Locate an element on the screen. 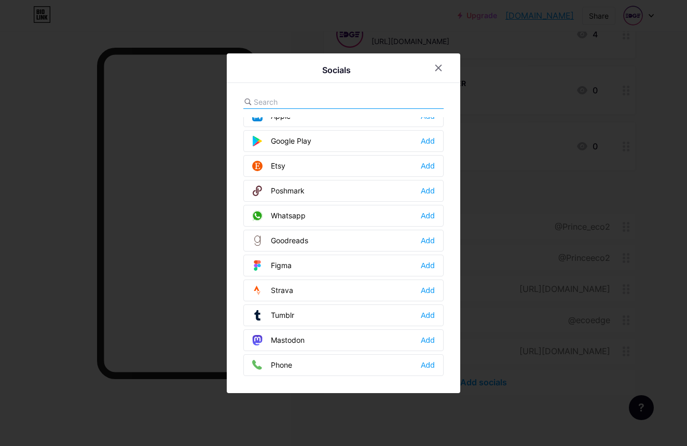 The width and height of the screenshot is (687, 446). div: Google Play is located at coordinates (282, 141).